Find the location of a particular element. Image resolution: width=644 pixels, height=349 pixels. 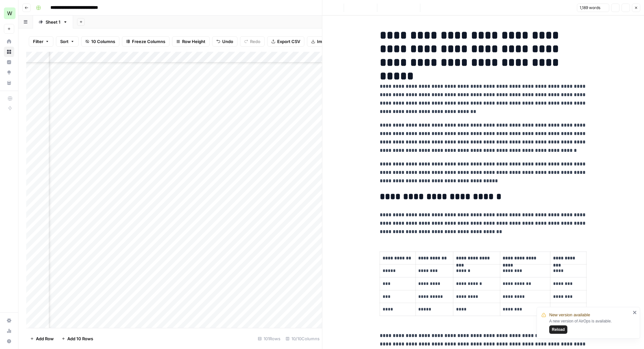

button: 10 Columns is located at coordinates (100, 42).